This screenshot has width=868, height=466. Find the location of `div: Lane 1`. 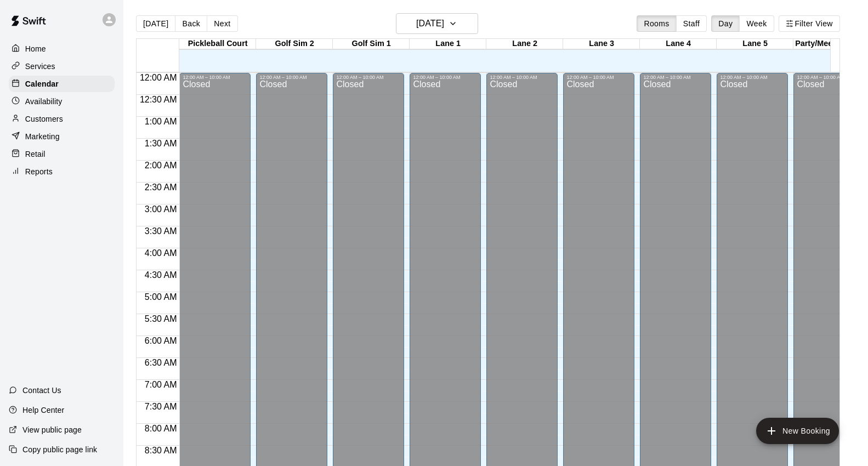

div: Lane 1 is located at coordinates (448, 44).